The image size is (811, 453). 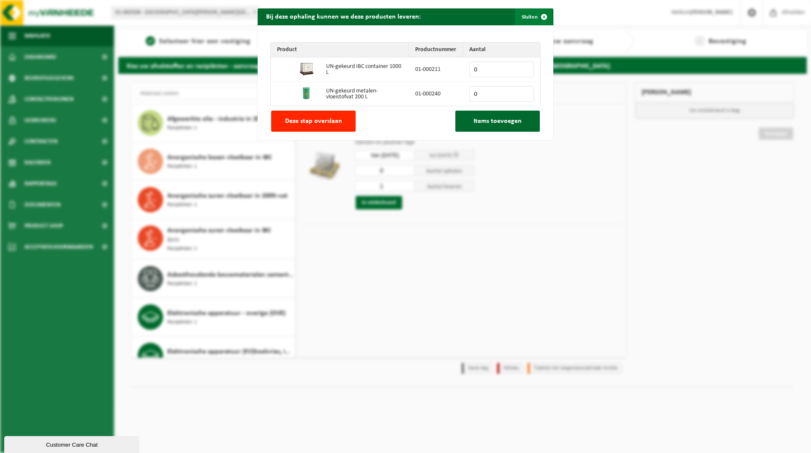 I want to click on div: Customer Care Chat, so click(x=68, y=10).